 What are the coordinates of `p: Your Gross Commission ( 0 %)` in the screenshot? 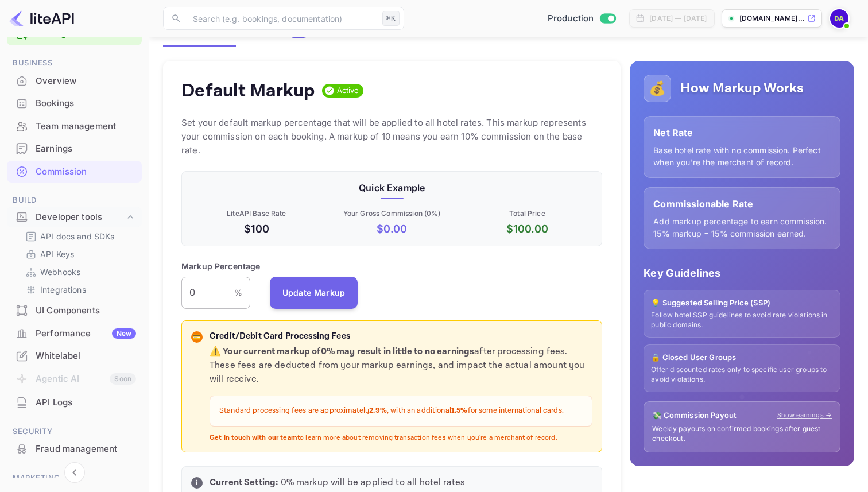 It's located at (392, 214).